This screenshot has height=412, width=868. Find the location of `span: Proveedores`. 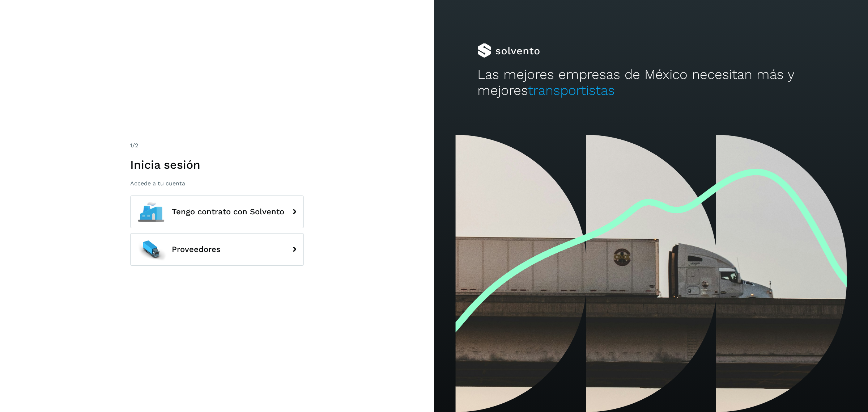

span: Proveedores is located at coordinates (196, 249).